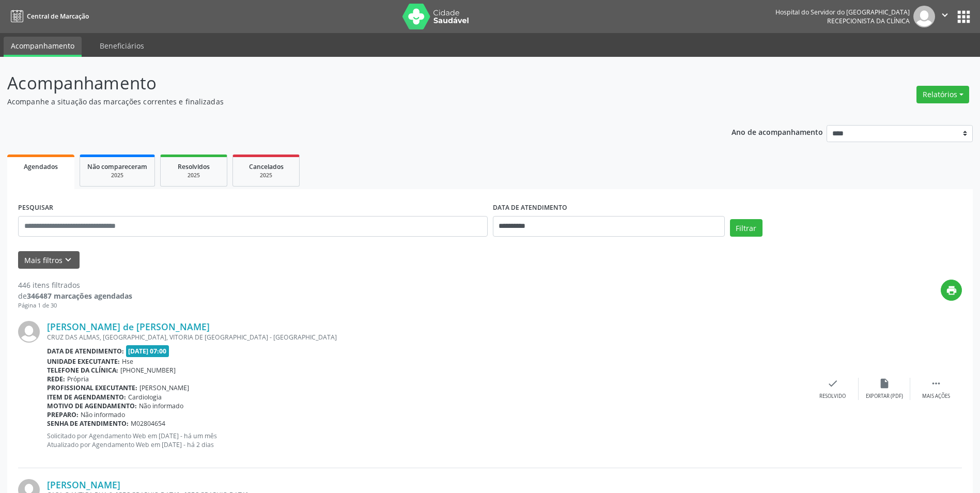 The width and height of the screenshot is (980, 493). Describe the element at coordinates (88, 423) in the screenshot. I see `b: Senha de atendimento:` at that location.